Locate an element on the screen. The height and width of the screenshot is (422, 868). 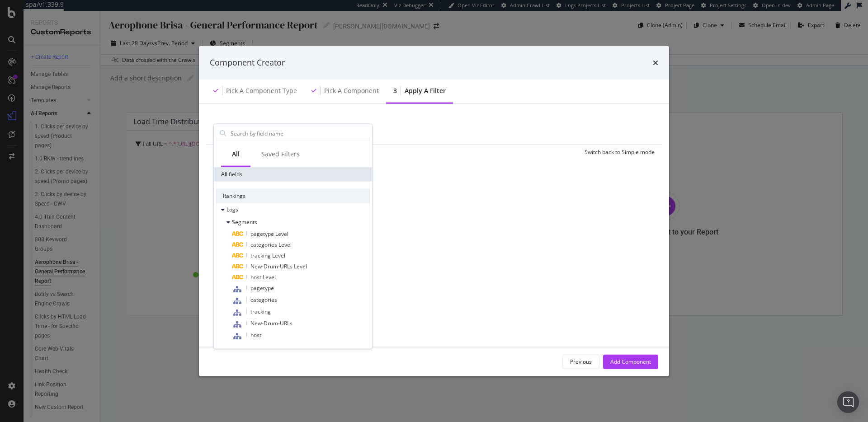
span: tracking Level is located at coordinates (267, 256).